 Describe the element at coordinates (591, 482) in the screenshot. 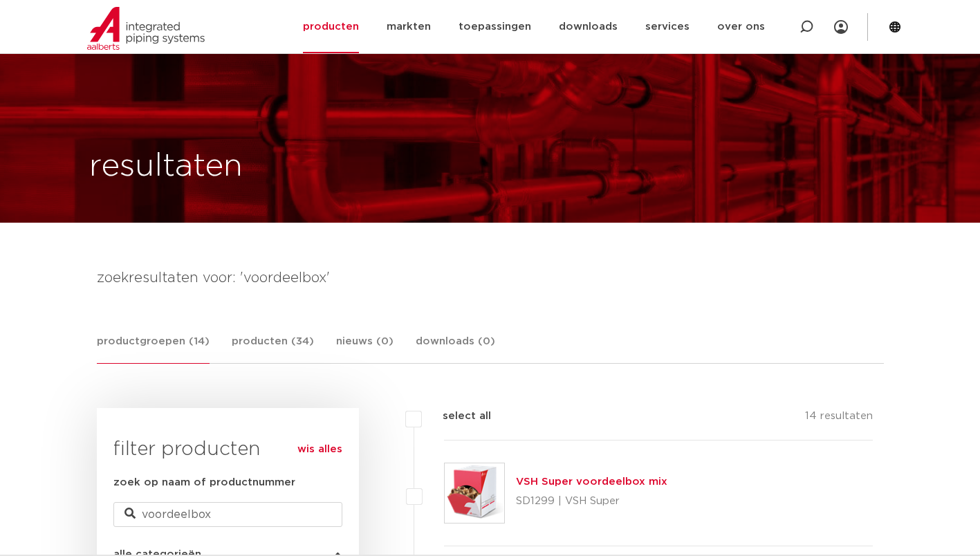

I see `a: VSH Super voordeelbox mix` at that location.